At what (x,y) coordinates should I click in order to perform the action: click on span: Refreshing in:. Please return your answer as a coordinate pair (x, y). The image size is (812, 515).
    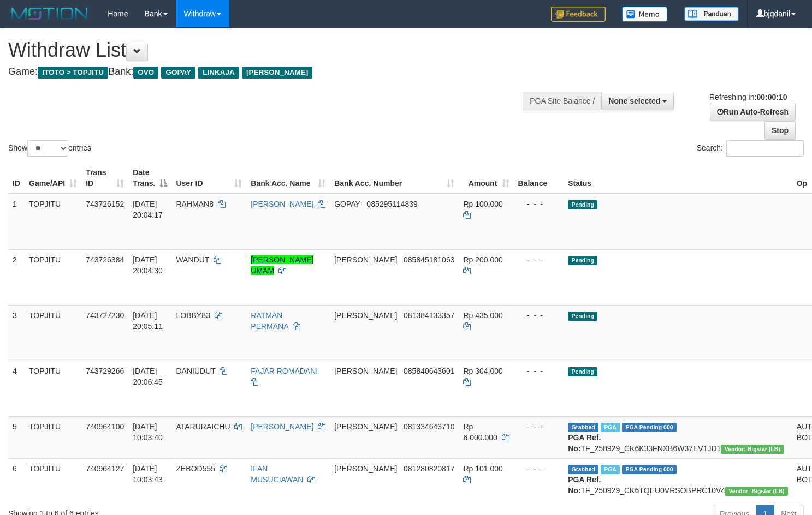
    Looking at the image, I should click on (748, 97).